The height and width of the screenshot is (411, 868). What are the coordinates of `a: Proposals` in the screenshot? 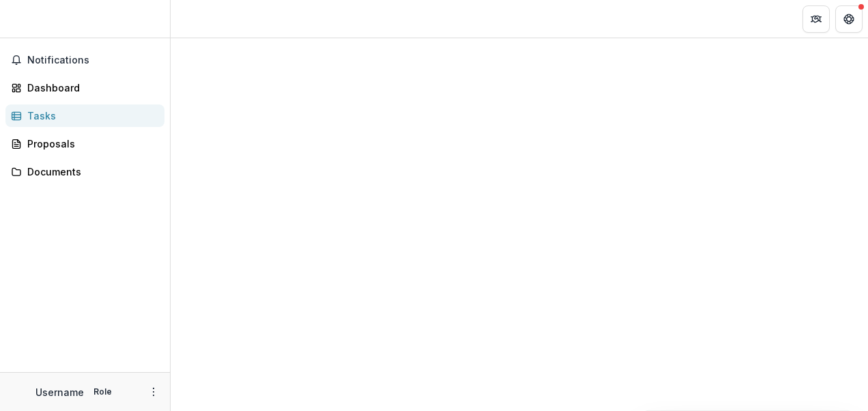 It's located at (84, 143).